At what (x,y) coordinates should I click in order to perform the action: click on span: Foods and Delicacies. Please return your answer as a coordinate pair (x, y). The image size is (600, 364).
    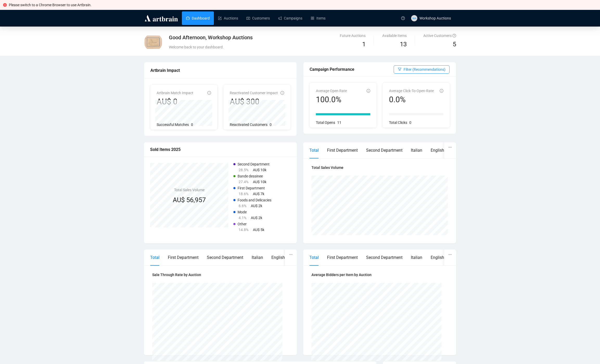
    Looking at the image, I should click on (254, 200).